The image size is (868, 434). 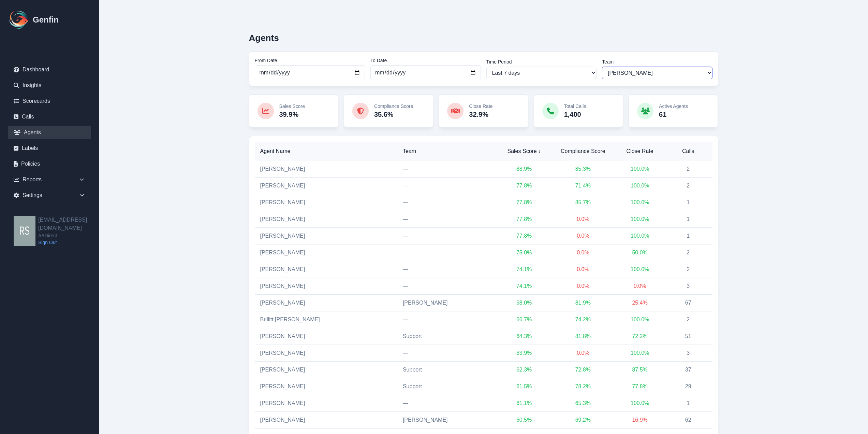 What do you see at coordinates (688, 151) in the screenshot?
I see `span: Calls` at bounding box center [688, 151].